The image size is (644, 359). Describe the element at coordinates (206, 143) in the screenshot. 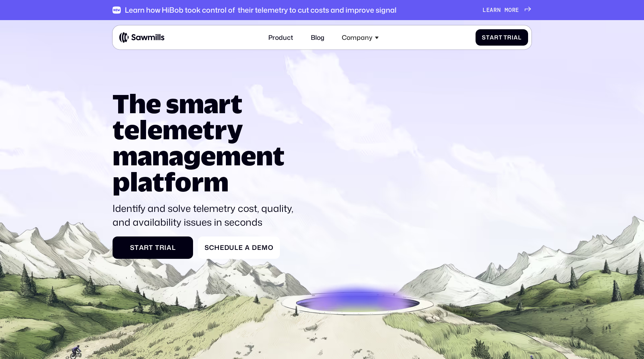

I see `h1: The smart telemetry management platform` at that location.